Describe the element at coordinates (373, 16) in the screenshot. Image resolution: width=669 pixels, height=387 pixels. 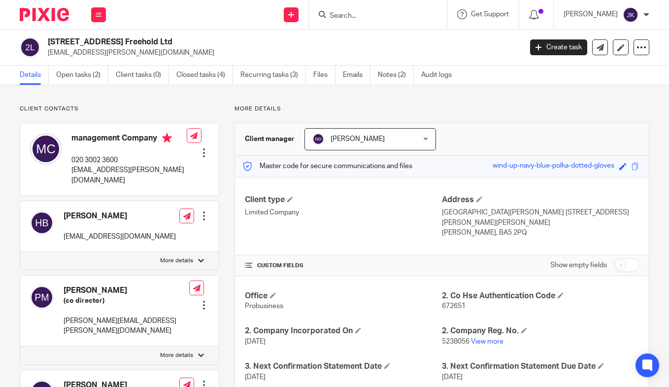
I see `input: Search` at that location.